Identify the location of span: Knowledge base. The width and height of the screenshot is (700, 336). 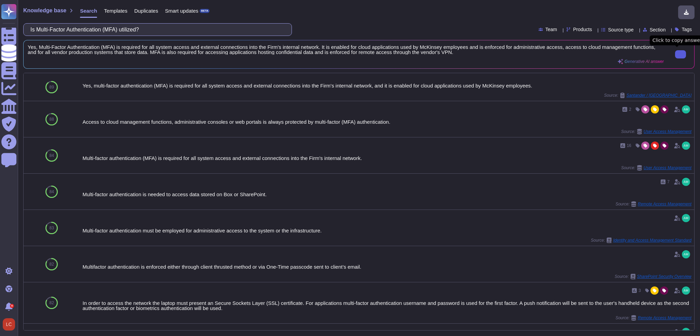
(45, 11).